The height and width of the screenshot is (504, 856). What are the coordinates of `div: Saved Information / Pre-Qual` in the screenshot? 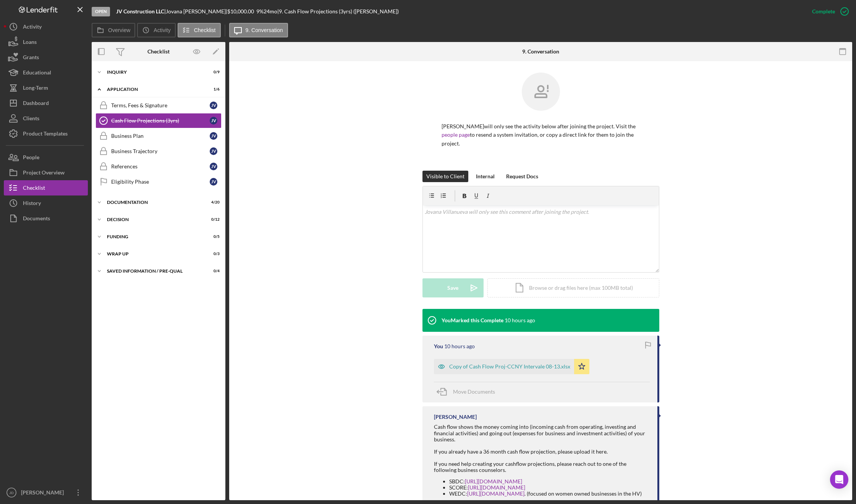 It's located at (154, 271).